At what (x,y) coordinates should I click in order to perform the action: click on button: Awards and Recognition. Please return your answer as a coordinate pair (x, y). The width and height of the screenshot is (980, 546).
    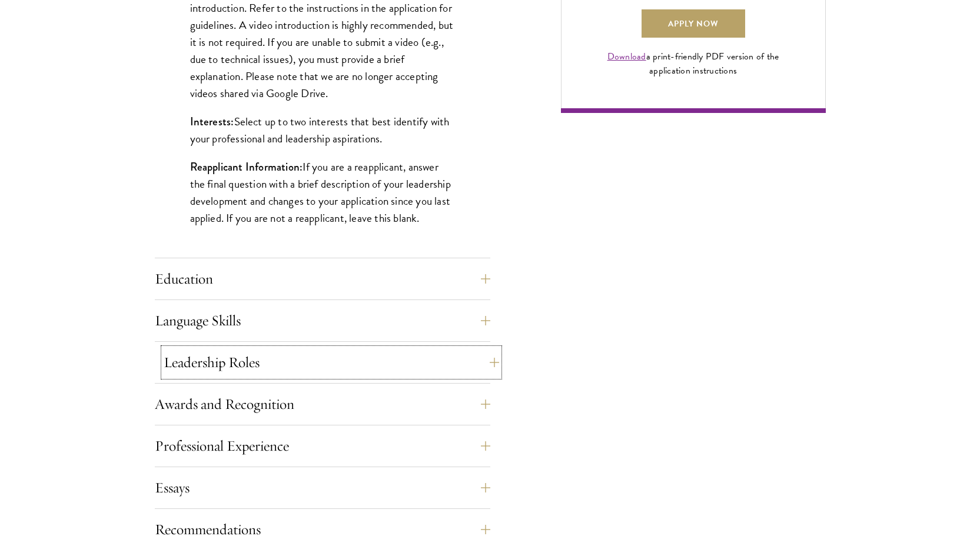
    Looking at the image, I should click on (322, 404).